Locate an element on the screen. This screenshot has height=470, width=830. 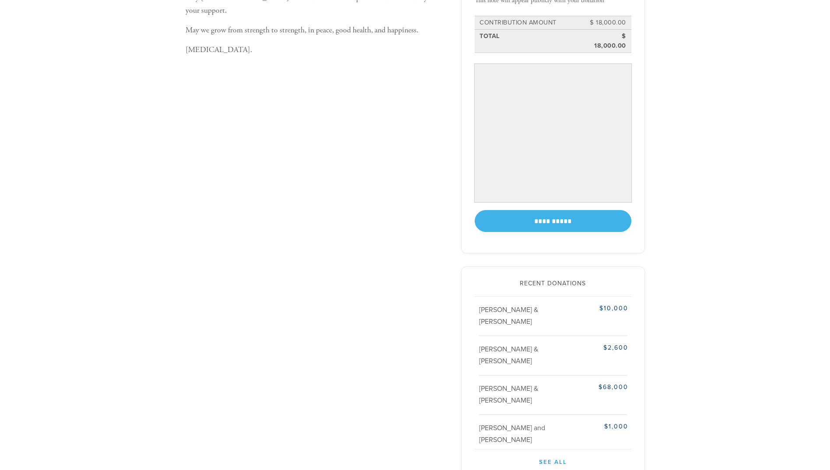
div: $68,000 is located at coordinates (602, 387).